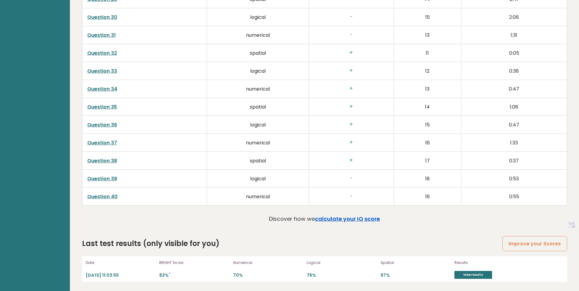 Image resolution: width=579 pixels, height=291 pixels. What do you see at coordinates (102, 89) in the screenshot?
I see `a: Question 34` at bounding box center [102, 89].